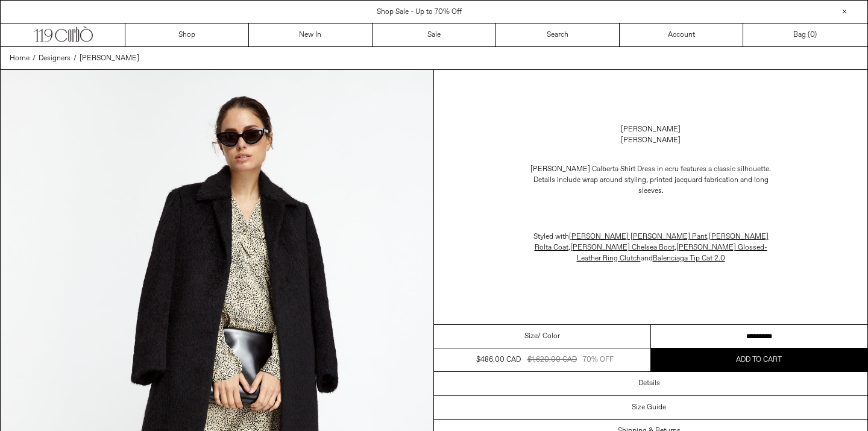 The width and height of the screenshot is (868, 431). Describe the element at coordinates (651, 247) in the screenshot. I see `span: Styled with , , , and` at that location.